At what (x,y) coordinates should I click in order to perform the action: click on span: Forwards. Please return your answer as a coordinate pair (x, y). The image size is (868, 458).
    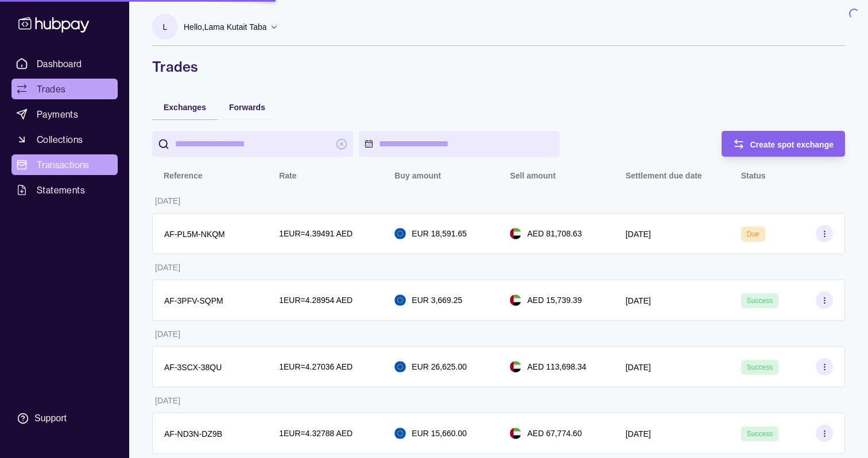
    Looking at the image, I should click on (247, 107).